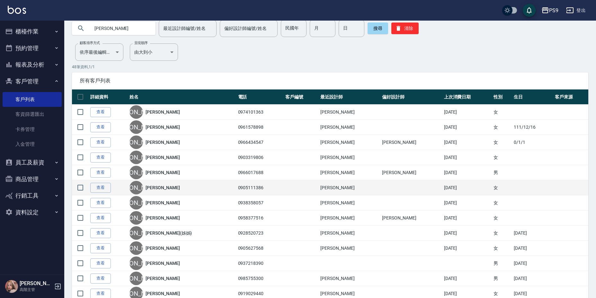 This screenshot has width=596, height=298. I want to click on div: 依序最後編輯時間, so click(99, 52).